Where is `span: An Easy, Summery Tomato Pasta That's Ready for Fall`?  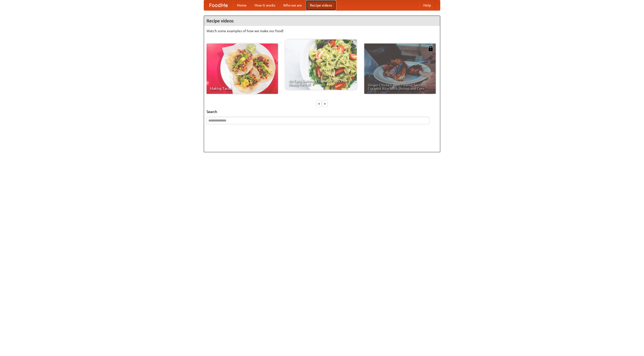 span: An Easy, Summery Tomato Pasta That's Ready for Fall is located at coordinates (321, 83).